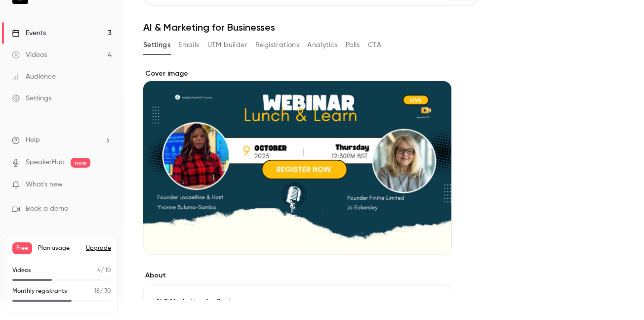 Image resolution: width=644 pixels, height=320 pixels. I want to click on p: / 30, so click(103, 291).